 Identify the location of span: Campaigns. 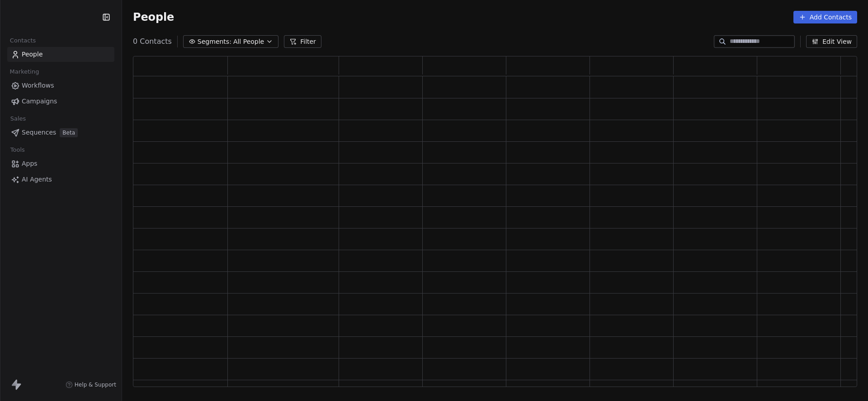
(39, 101).